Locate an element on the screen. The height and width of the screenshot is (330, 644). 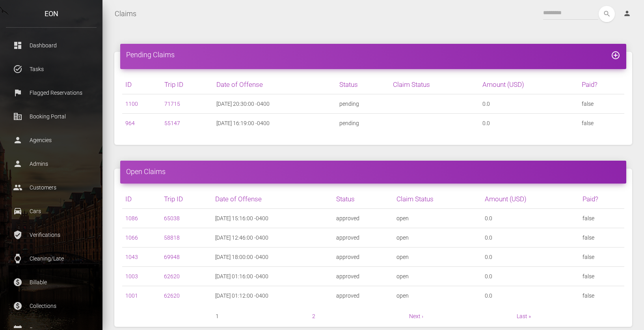
a: watch Cleaning/Late is located at coordinates (51, 259).